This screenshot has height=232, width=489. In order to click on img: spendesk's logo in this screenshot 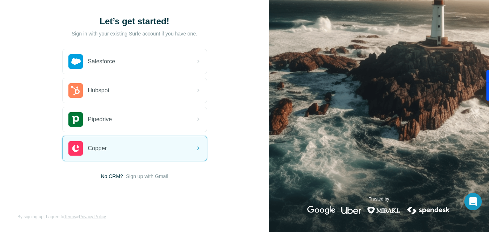, I will do `click(428, 210)`.